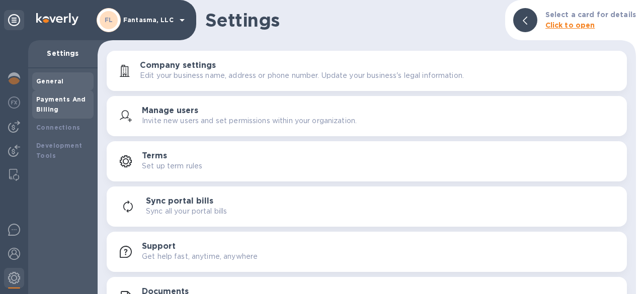 Image resolution: width=644 pixels, height=294 pixels. Describe the element at coordinates (108, 20) in the screenshot. I see `b: FL` at that location.